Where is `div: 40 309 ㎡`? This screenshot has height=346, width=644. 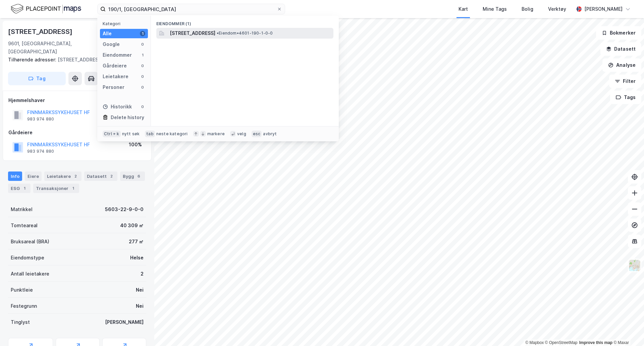
div: 40 309 ㎡ is located at coordinates (131, 226).